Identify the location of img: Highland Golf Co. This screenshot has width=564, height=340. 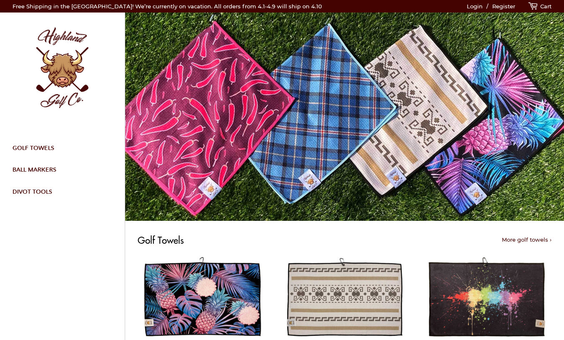
(62, 68).